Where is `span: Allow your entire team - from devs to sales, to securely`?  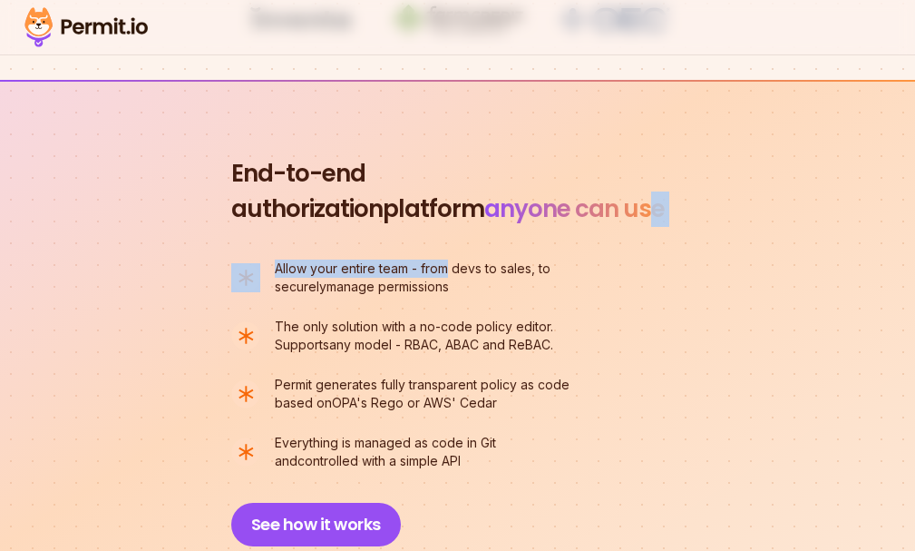
span: Allow your entire team - from devs to sales, to securely is located at coordinates (413, 277).